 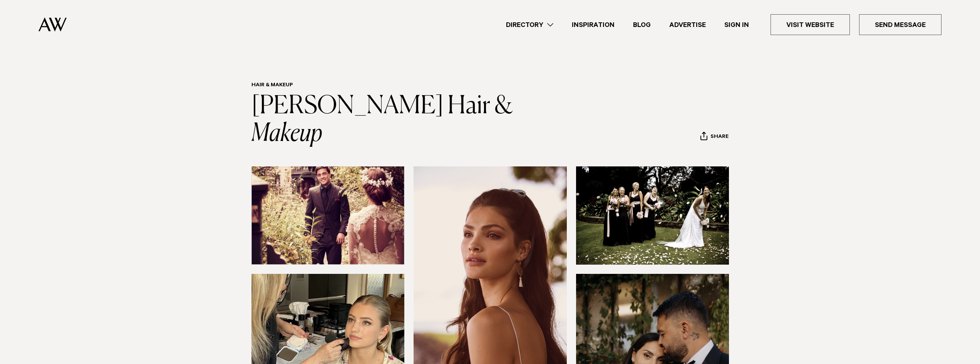 I want to click on a: Sign In, so click(x=737, y=25).